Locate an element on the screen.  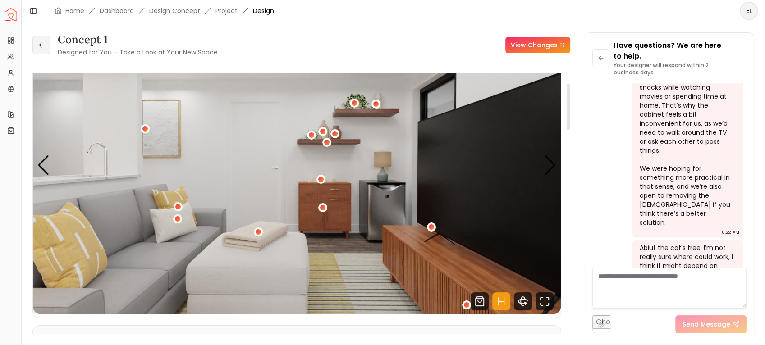
svg: 360 View is located at coordinates (523, 302).